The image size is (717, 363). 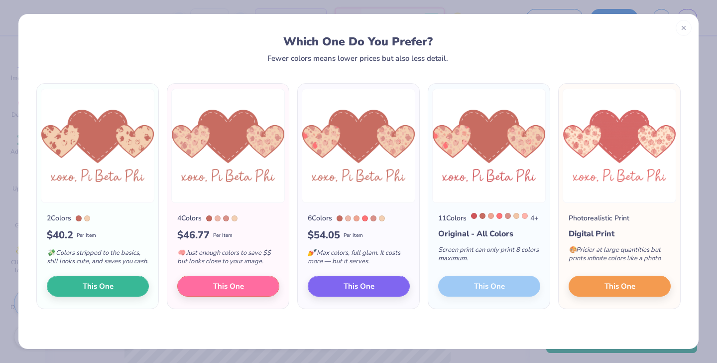 What do you see at coordinates (189, 218) in the screenshot?
I see `div: 4 Colors` at bounding box center [189, 218].